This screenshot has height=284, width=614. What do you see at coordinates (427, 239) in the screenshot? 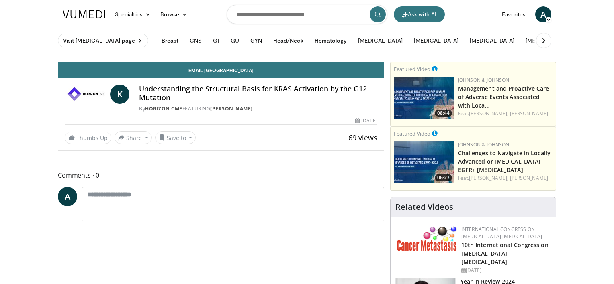
I see `img: 6ff8bc22-9509-4454-a4f8-ac79dd3b8976.png.150x105_q85_autocrop_double_scale_upscale_version-0.2.png` at bounding box center [427, 239].